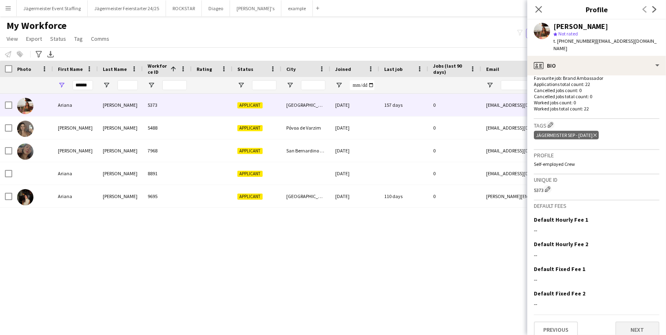 This screenshot has width=666, height=335. Describe the element at coordinates (596, 180) in the screenshot. I see `h3: Unique ID` at that location.